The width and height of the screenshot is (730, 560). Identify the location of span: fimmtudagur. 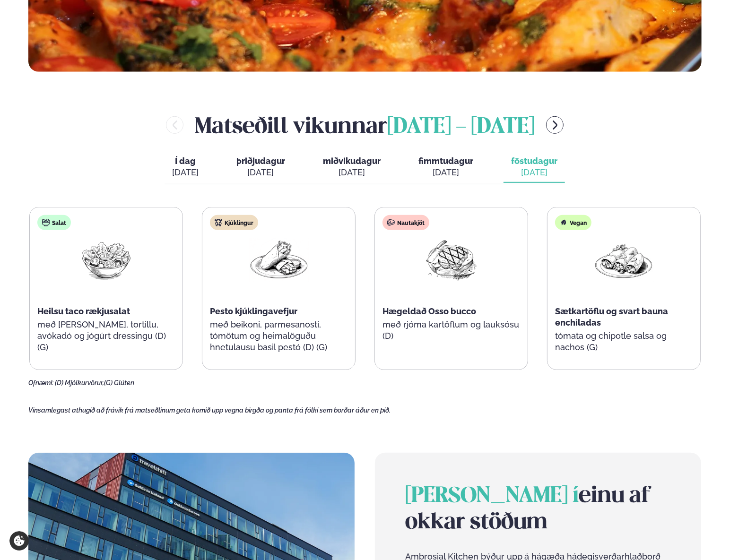
(446, 161).